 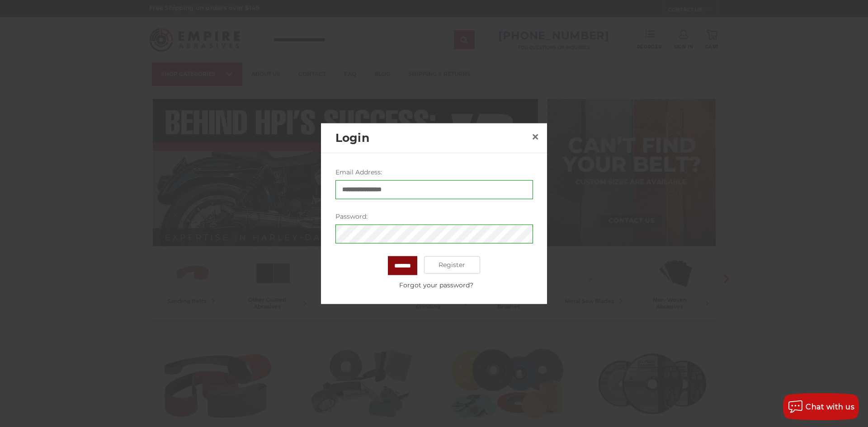 What do you see at coordinates (434, 216) in the screenshot?
I see `label: Password:` at bounding box center [434, 216].